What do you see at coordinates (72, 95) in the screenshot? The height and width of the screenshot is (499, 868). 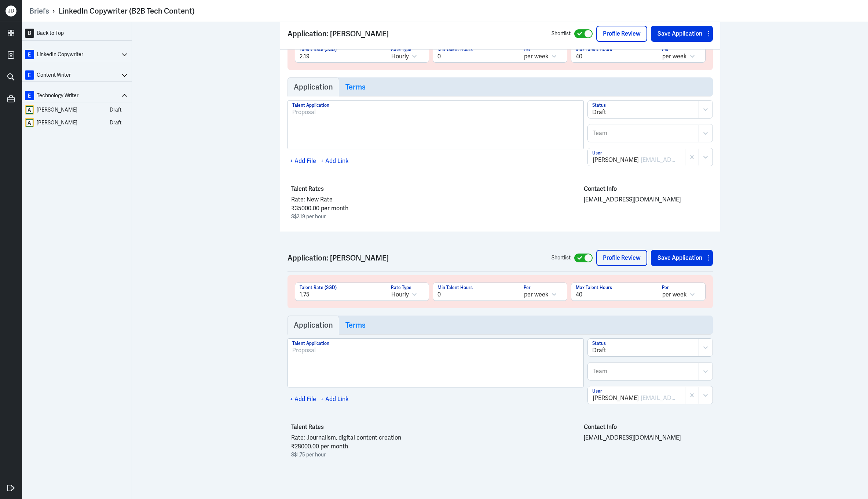 I see `a: ETechnology Writer` at bounding box center [72, 95].